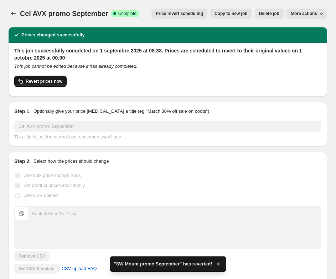  What do you see at coordinates (44, 81) in the screenshot?
I see `span: Revert prices now` at bounding box center [44, 81].